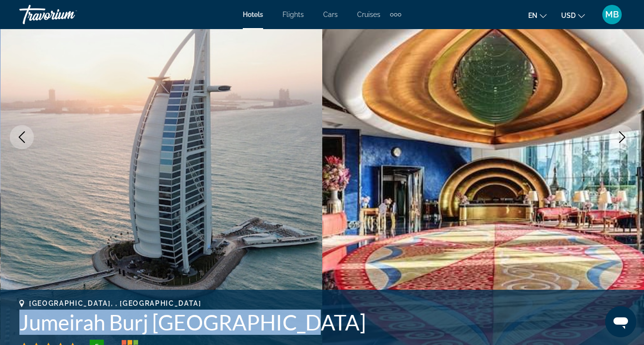 Image resolution: width=644 pixels, height=345 pixels. What do you see at coordinates (253, 15) in the screenshot?
I see `a: Hotels` at bounding box center [253, 15].